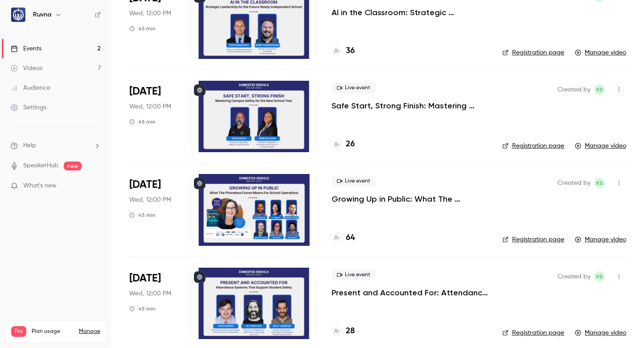 This screenshot has width=644, height=348. Describe the element at coordinates (343, 144) in the screenshot. I see `a: 26` at that location.